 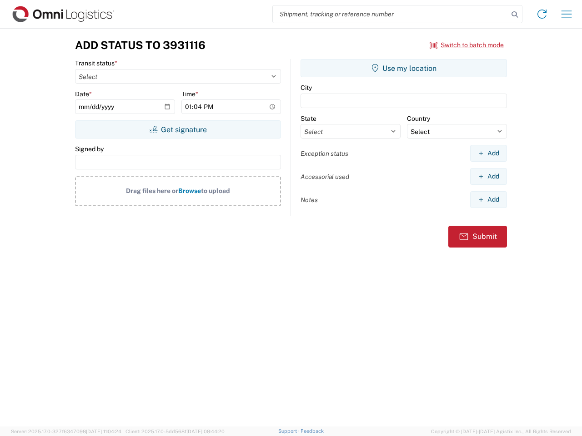 What do you see at coordinates (390, 14) in the screenshot?
I see `input: Shipment, tracking or reference number` at bounding box center [390, 14].